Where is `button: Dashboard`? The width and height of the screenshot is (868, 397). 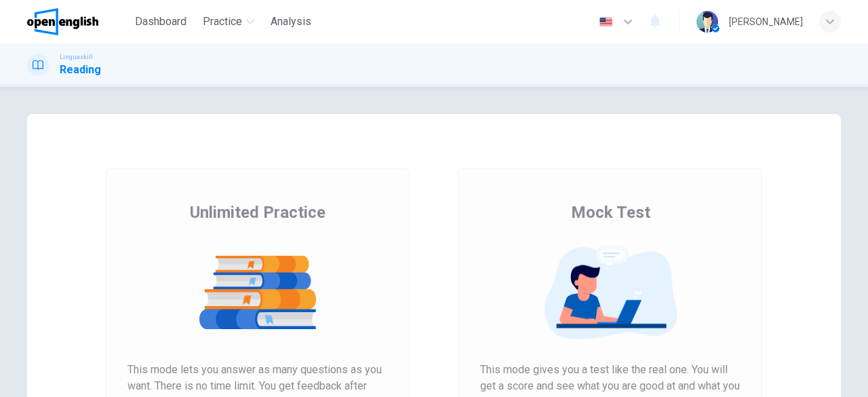 button: Dashboard is located at coordinates (161, 21).